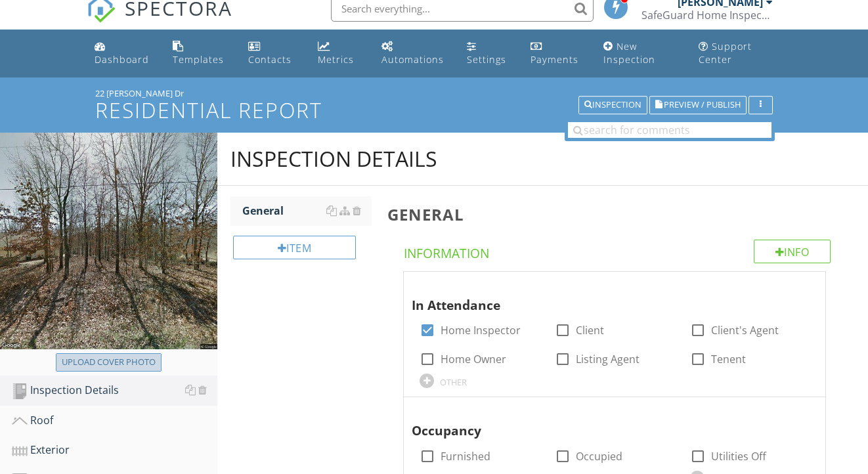 This screenshot has height=474, width=868. What do you see at coordinates (629, 52) in the screenshot?
I see `div: New Inspection` at bounding box center [629, 52].